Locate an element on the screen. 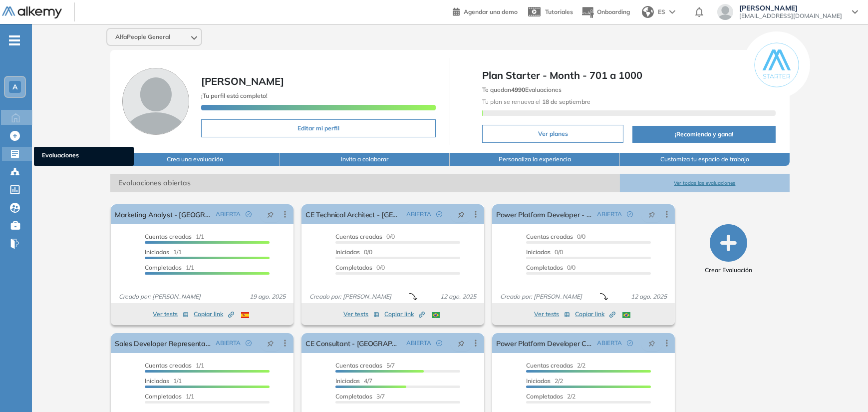 The width and height of the screenshot is (868, 412). button: Onboarding is located at coordinates (605, 12).